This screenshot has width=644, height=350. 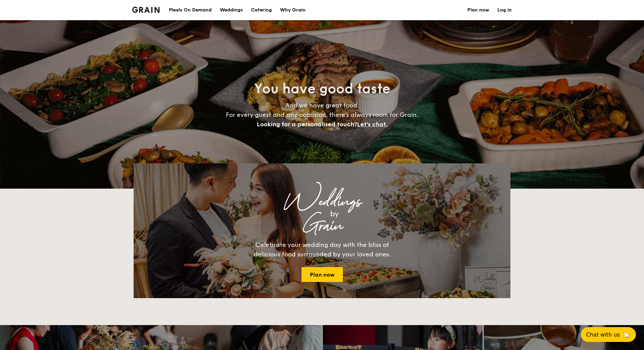 What do you see at coordinates (603, 335) in the screenshot?
I see `span: Chat with us` at bounding box center [603, 335].